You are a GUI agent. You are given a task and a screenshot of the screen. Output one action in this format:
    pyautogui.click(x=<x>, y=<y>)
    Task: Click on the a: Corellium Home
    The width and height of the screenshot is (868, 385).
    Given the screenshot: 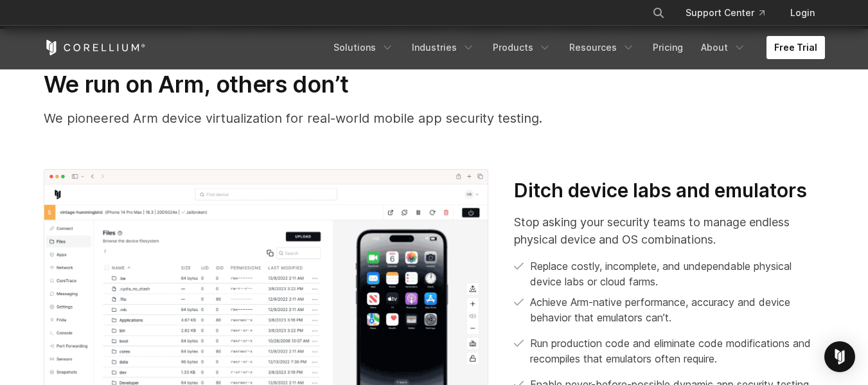 What is the action you would take?
    pyautogui.click(x=94, y=47)
    